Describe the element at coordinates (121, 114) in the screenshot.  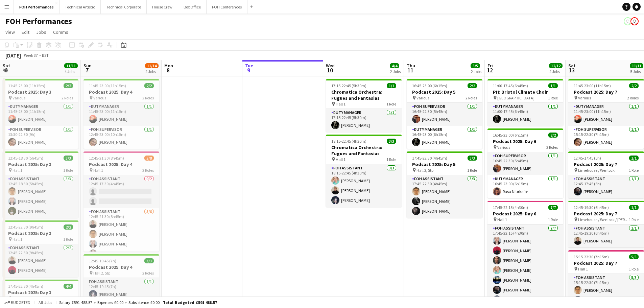
I see `app-job-card: 11:45-23:00 (11h15m)2/2Podcast 2025: Day 4 Various2 RolesDuty Manager1/111:45-23:00 (11h15m)[PERS...` at that location.